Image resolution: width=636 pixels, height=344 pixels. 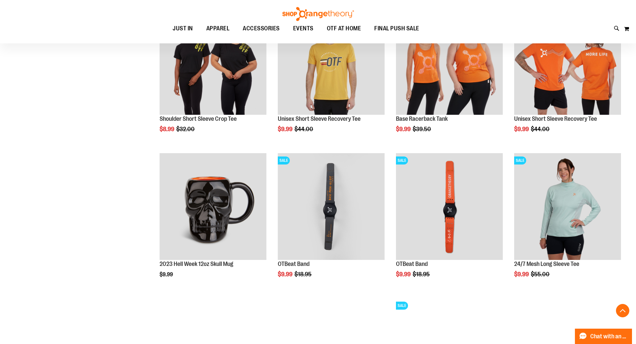 What do you see at coordinates (186, 129) in the screenshot?
I see `span: $32.00` at bounding box center [186, 129].